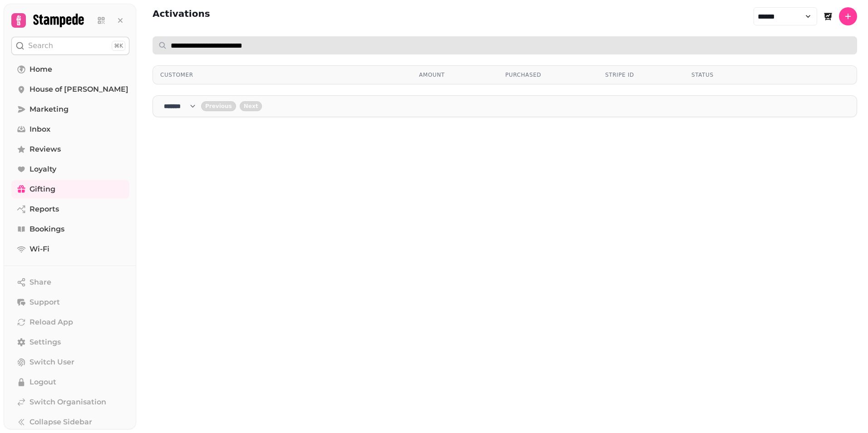  Describe the element at coordinates (727, 75) in the screenshot. I see `div: Status` at that location.